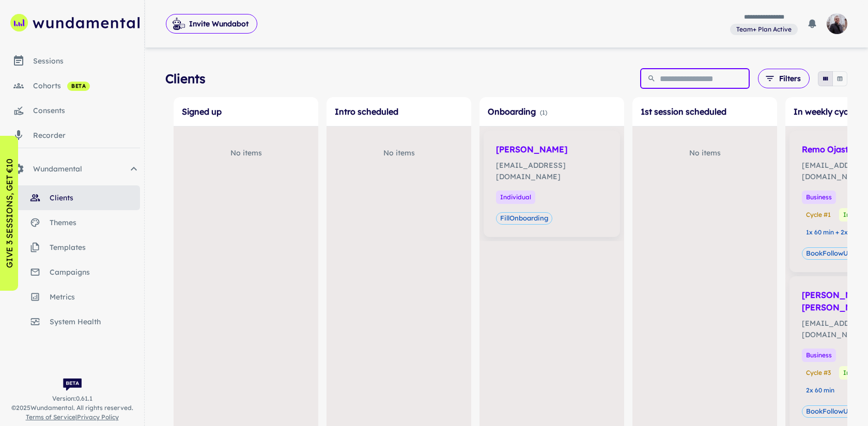 The image size is (868, 426). Describe the element at coordinates (524, 219) in the screenshot. I see `span: FillOnboarding` at that location.